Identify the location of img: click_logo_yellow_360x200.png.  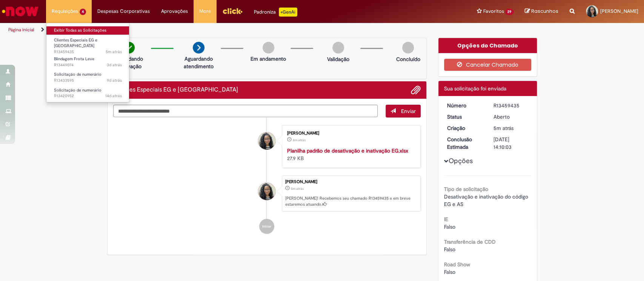
(232, 11).